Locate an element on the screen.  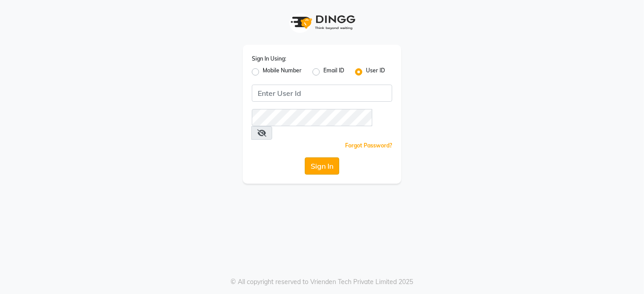
a: Forgot Password? is located at coordinates (368, 145).